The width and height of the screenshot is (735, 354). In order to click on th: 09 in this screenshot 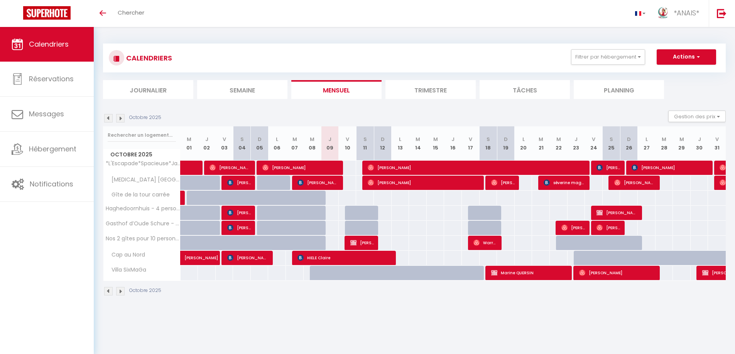, I will do `click(330, 143)`.